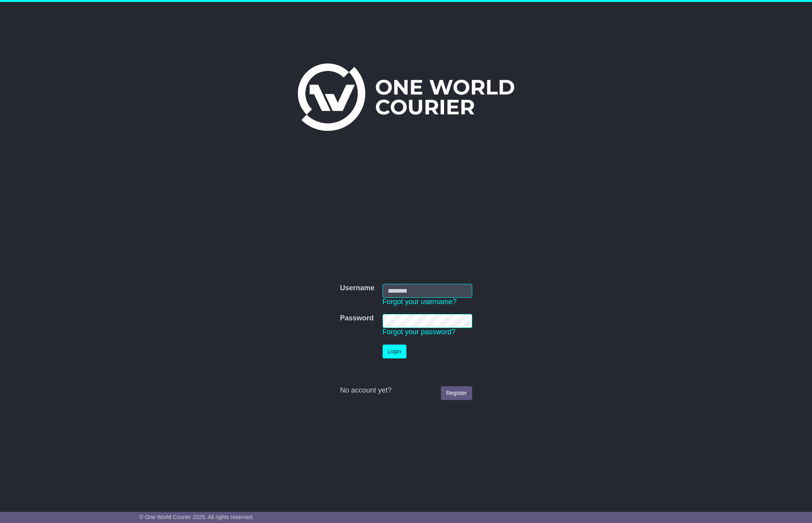  What do you see at coordinates (395, 351) in the screenshot?
I see `button: Login` at bounding box center [395, 351].